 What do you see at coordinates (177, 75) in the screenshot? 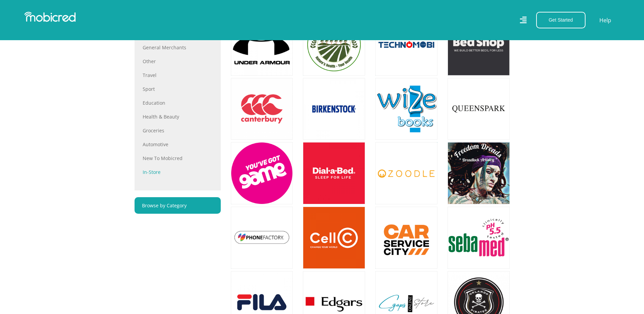
I see `a: Travel` at bounding box center [177, 75].